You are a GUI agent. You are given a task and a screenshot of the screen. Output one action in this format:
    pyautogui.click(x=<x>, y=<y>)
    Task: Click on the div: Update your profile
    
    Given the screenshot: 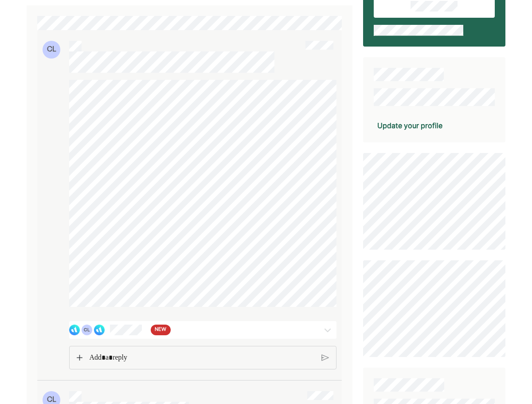 What is the action you would take?
    pyautogui.click(x=410, y=125)
    